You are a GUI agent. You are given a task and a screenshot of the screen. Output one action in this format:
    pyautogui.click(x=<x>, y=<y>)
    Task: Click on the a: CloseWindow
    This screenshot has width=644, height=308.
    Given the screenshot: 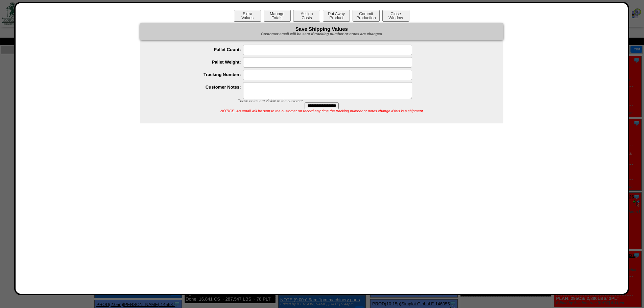 What is the action you would take?
    pyautogui.click(x=396, y=17)
    